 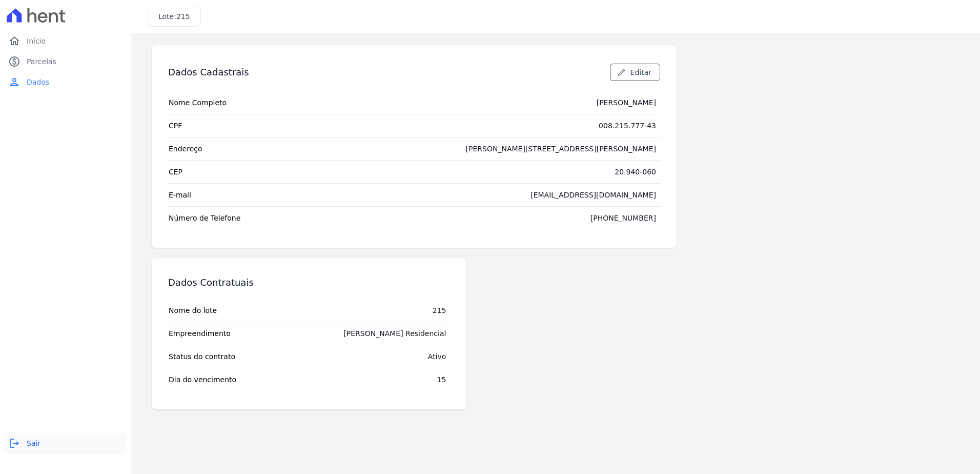 What do you see at coordinates (14, 62) in the screenshot?
I see `i: paid` at bounding box center [14, 62].